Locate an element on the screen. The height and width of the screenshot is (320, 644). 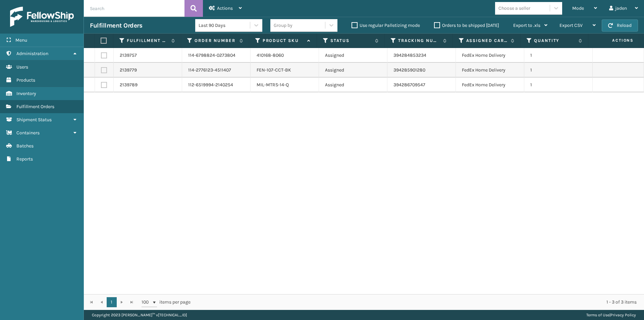
span: Shipment Status is located at coordinates (34, 119).